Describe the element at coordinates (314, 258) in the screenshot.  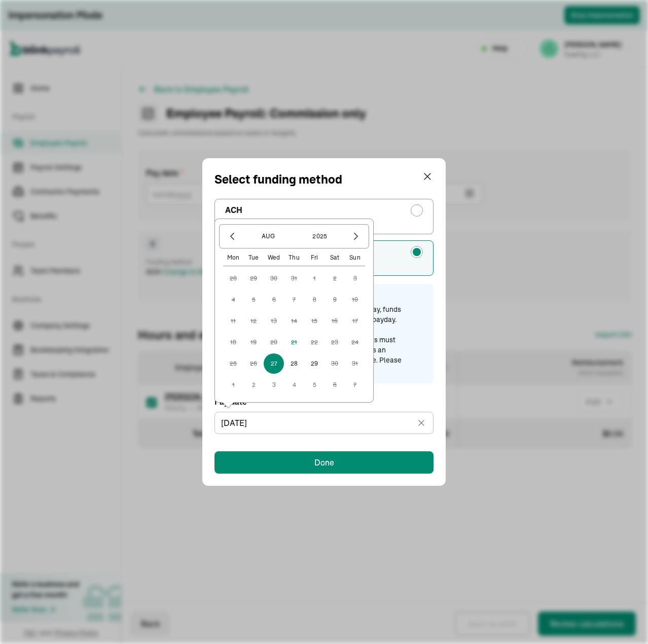
I see `div: Fri` at that location.